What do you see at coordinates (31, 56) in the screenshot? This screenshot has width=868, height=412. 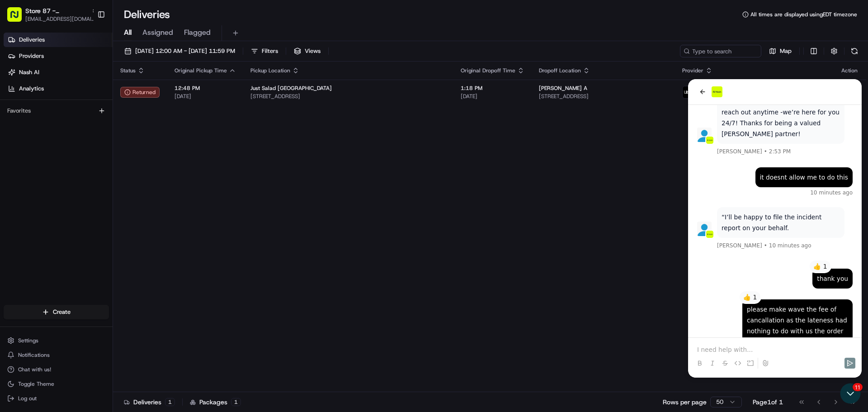 I see `span: Providers` at bounding box center [31, 56].